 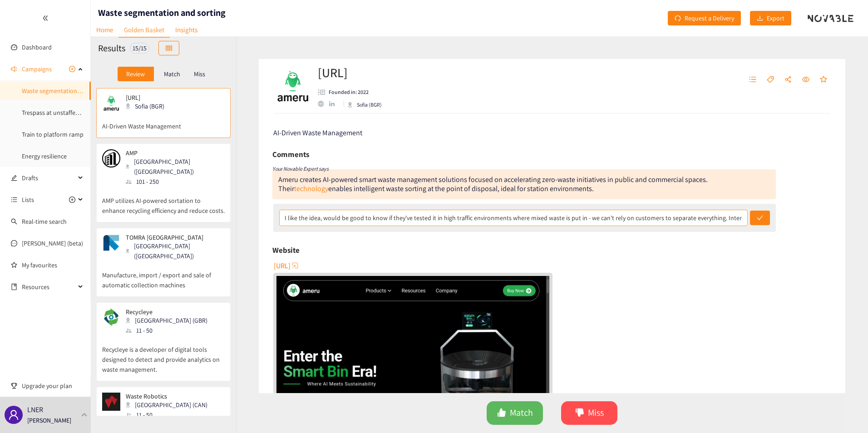 I want to click on button: downloadExport, so click(x=771, y=18).